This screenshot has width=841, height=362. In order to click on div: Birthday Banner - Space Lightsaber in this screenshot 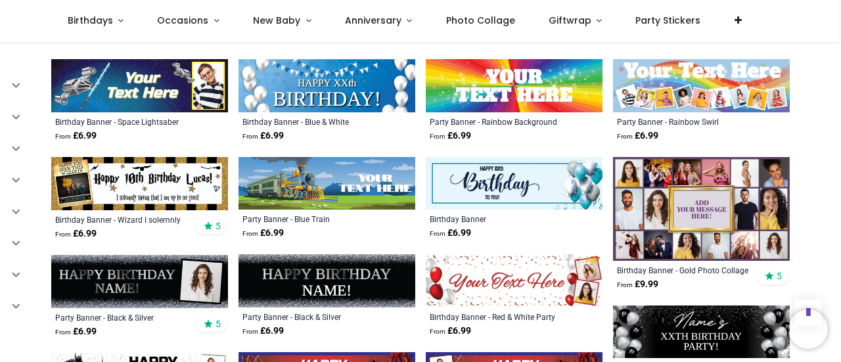, I will do `click(122, 122)`.